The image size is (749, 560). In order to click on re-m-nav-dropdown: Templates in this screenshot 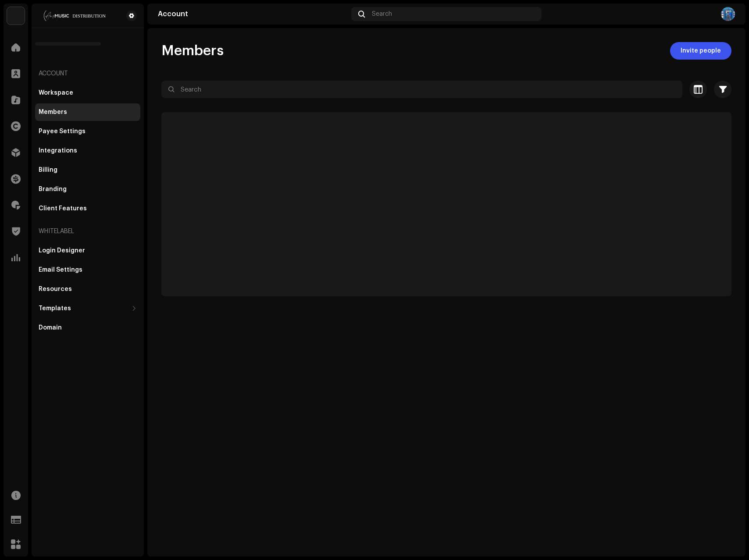, I will do `click(88, 308)`.